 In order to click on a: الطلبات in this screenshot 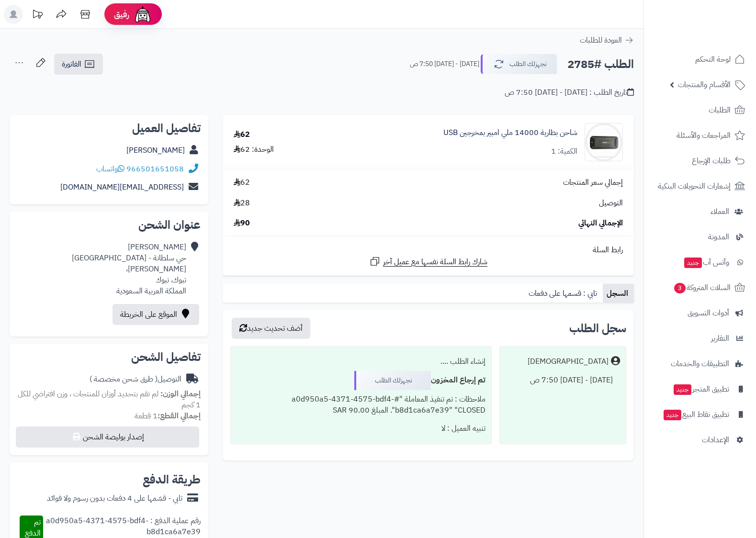, I will do `click(700, 110)`.